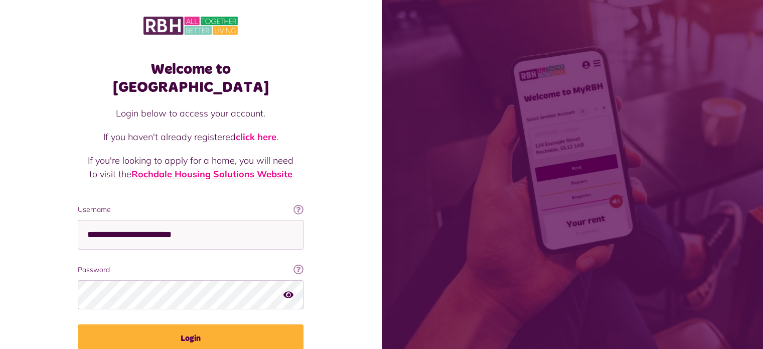 The height and width of the screenshot is (349, 763). What do you see at coordinates (191, 209) in the screenshot?
I see `label: Username` at bounding box center [191, 209].